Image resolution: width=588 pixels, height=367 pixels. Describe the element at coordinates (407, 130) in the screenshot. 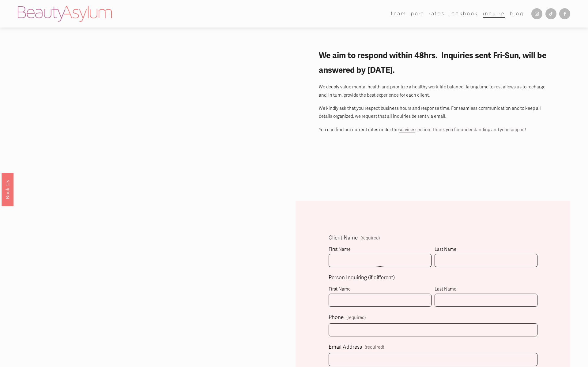

I see `span: services` at that location.